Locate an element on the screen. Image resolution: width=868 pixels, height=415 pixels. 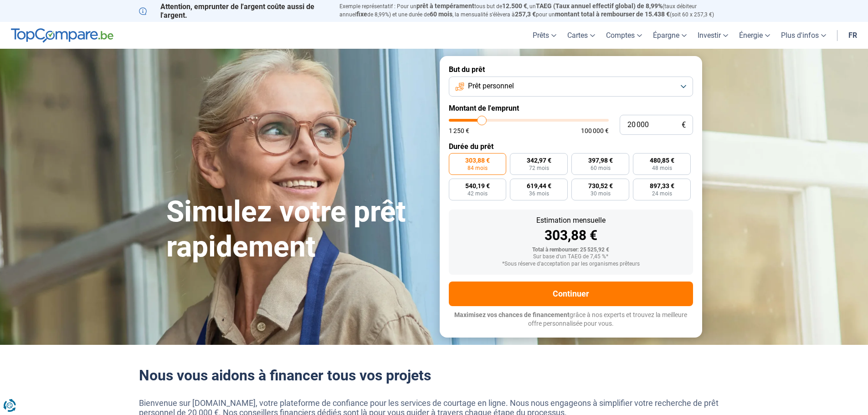
span: 342,97 € is located at coordinates (539, 160).